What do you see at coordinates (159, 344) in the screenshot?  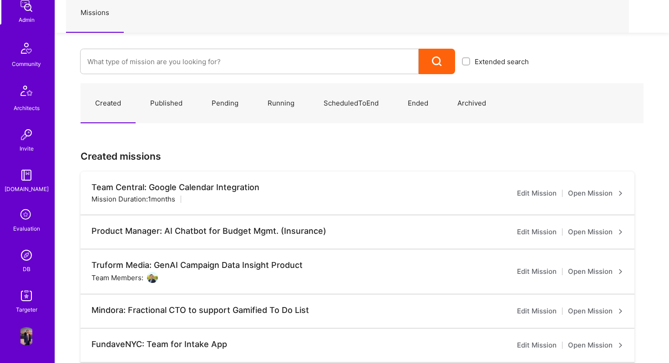 I see `div: FundaveNYC: Team for Intake App` at bounding box center [159, 344].